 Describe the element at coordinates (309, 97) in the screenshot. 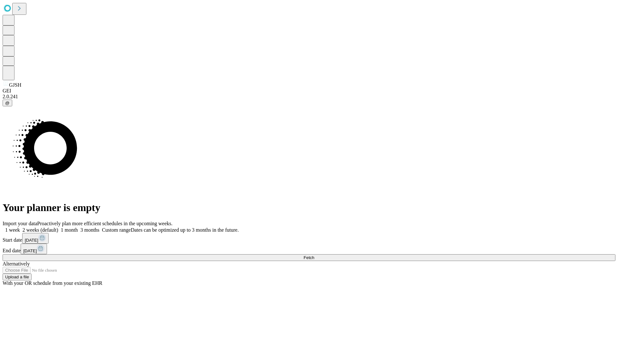

I see `div: 2.0.241` at that location.